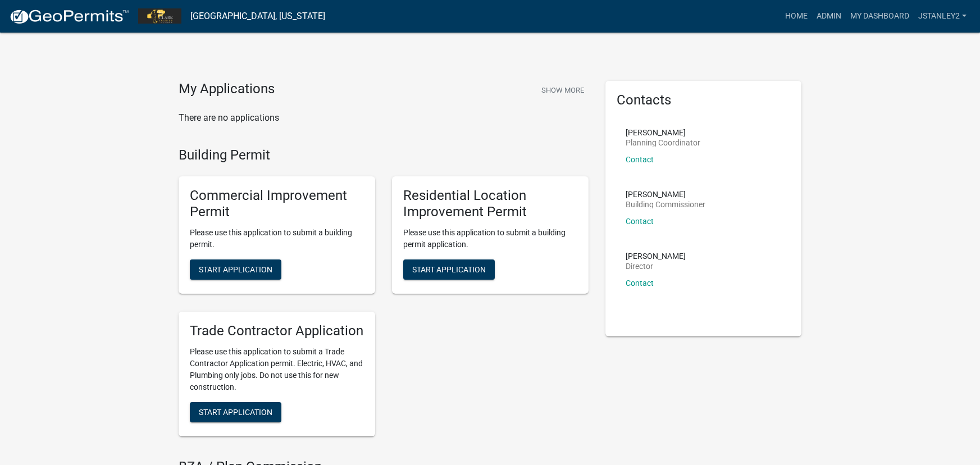  What do you see at coordinates (384, 155) in the screenshot?
I see `h4: Building Permit` at bounding box center [384, 155].